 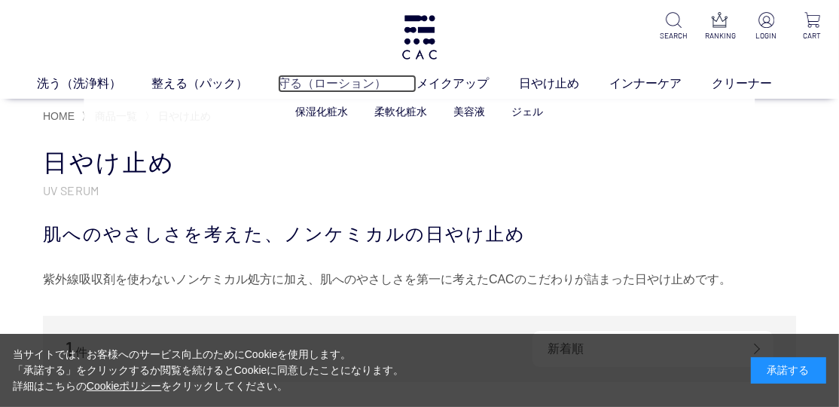 I want to click on h1: 日やけ止め, so click(x=420, y=163).